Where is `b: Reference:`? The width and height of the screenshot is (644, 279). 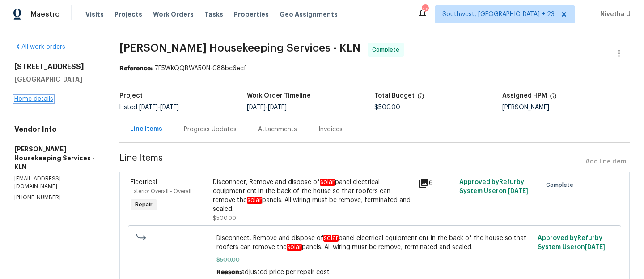
b: Reference: is located at coordinates (136, 69).